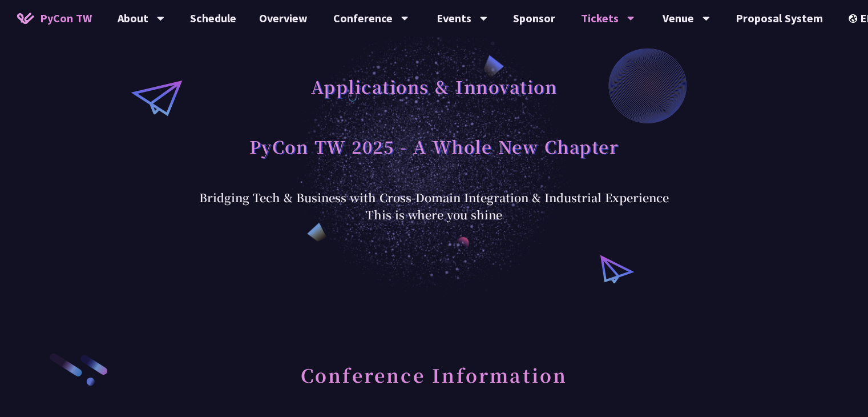 The width and height of the screenshot is (868, 417). I want to click on h1: Applications & Innovation, so click(434, 86).